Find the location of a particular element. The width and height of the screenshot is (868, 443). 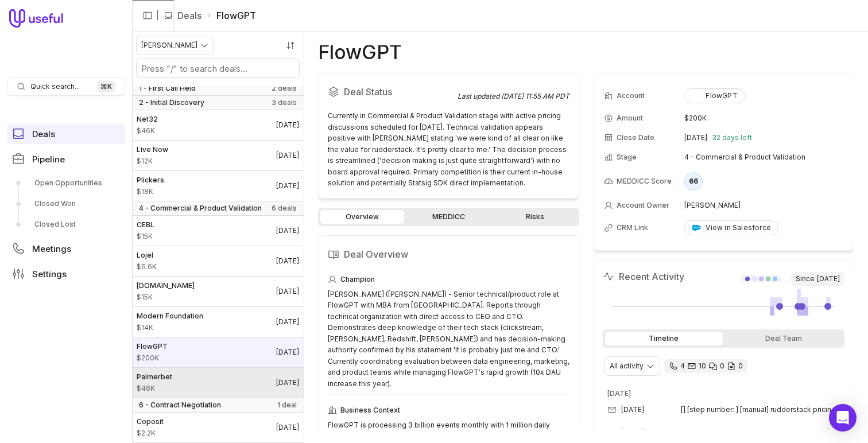

div: Pipeline submenu is located at coordinates (66, 204).